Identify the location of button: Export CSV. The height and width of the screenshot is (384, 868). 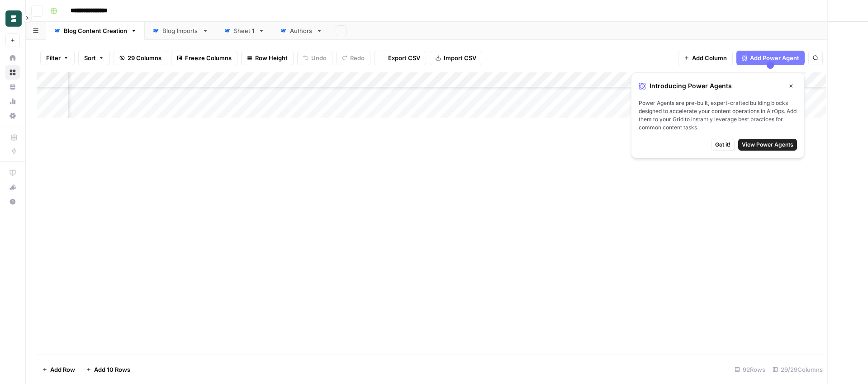
(399, 58).